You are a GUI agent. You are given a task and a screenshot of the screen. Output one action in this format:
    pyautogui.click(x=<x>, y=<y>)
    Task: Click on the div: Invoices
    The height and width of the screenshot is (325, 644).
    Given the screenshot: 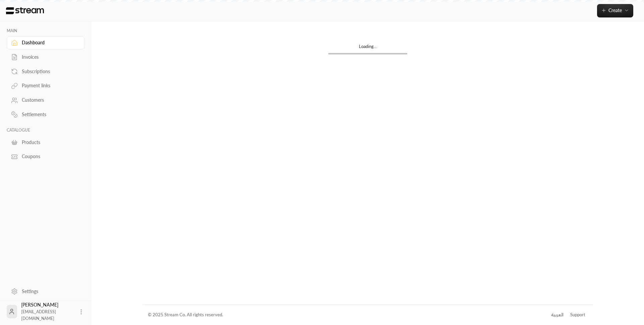 What is the action you would take?
    pyautogui.click(x=49, y=57)
    